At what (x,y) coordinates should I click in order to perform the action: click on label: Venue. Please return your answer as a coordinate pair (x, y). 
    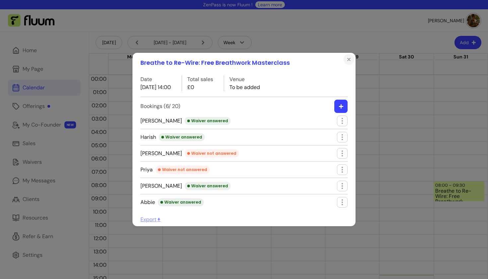
    Looking at the image, I should click on (244, 79).